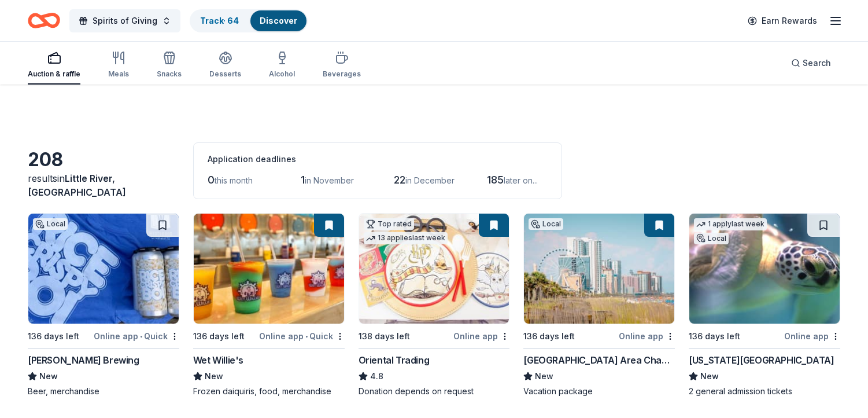 The width and height of the screenshot is (868, 418). What do you see at coordinates (342, 74) in the screenshot?
I see `div: Beverages` at bounding box center [342, 74].